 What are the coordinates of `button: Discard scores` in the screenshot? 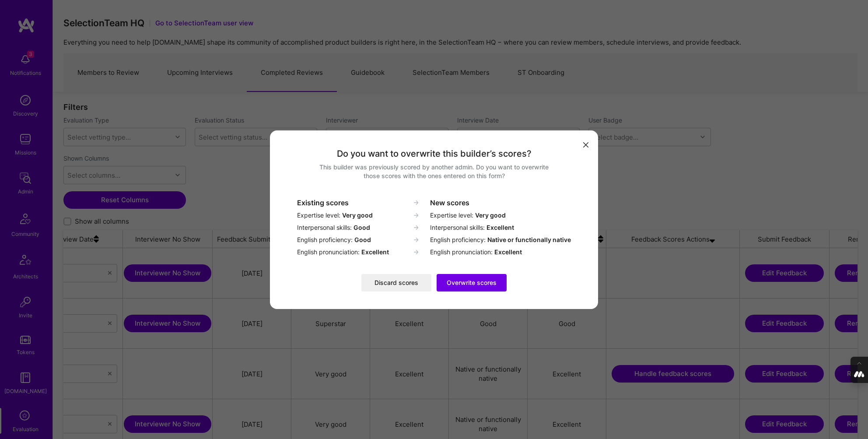 It's located at (397, 283).